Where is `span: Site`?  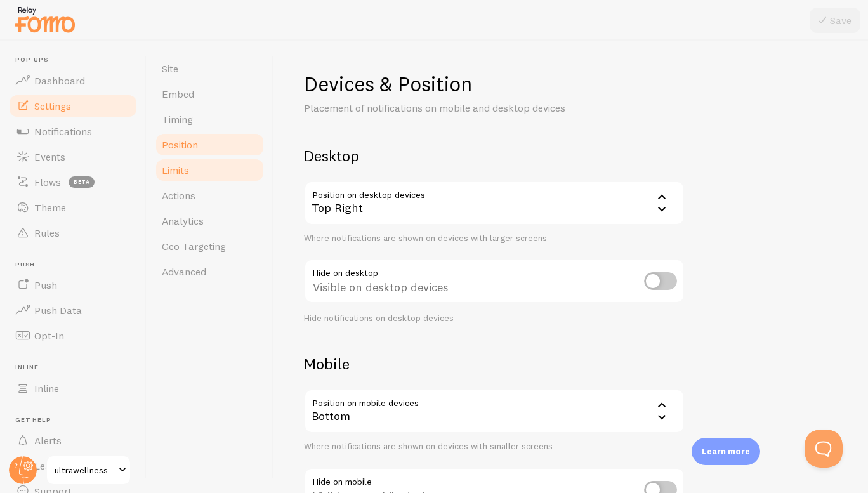
span: Site is located at coordinates (170, 68).